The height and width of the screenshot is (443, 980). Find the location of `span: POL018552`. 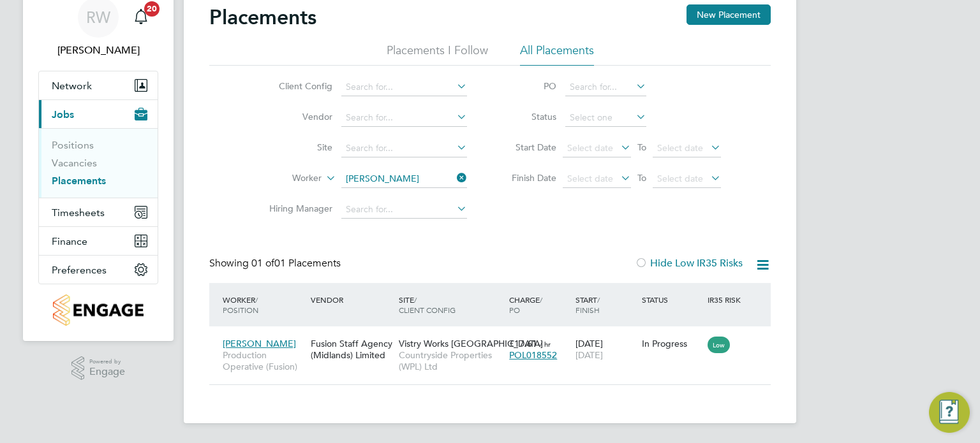

span: POL018552 is located at coordinates (533, 355).